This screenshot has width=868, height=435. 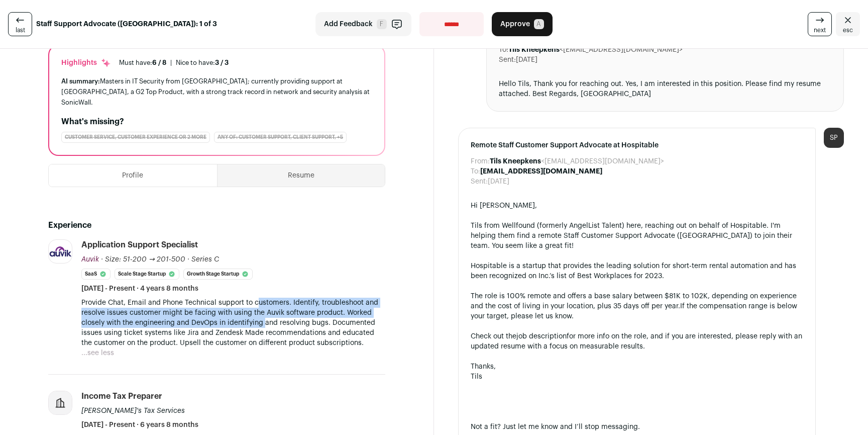 What do you see at coordinates (217, 226) in the screenshot?
I see `h2: Experience` at bounding box center [217, 226].